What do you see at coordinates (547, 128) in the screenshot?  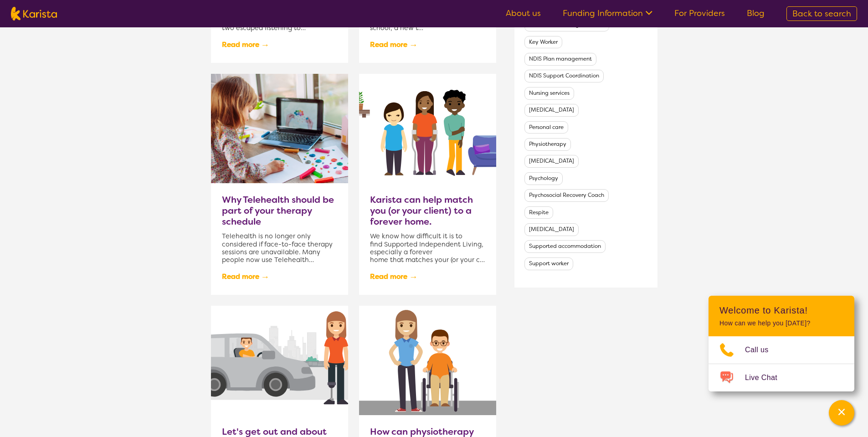 I see `button: Filter by Personal care` at bounding box center [547, 128].